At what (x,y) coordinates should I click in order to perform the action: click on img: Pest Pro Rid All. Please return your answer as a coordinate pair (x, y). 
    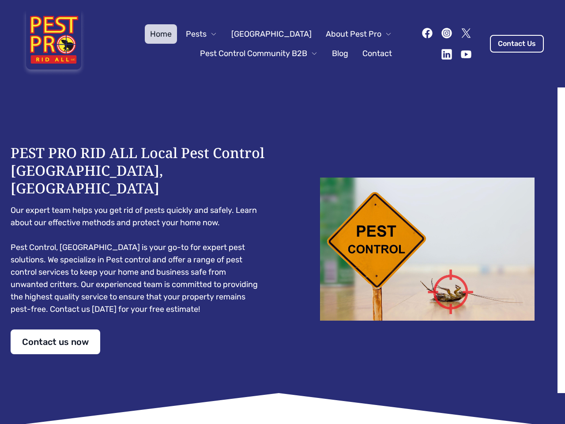
    Looking at the image, I should click on (53, 44).